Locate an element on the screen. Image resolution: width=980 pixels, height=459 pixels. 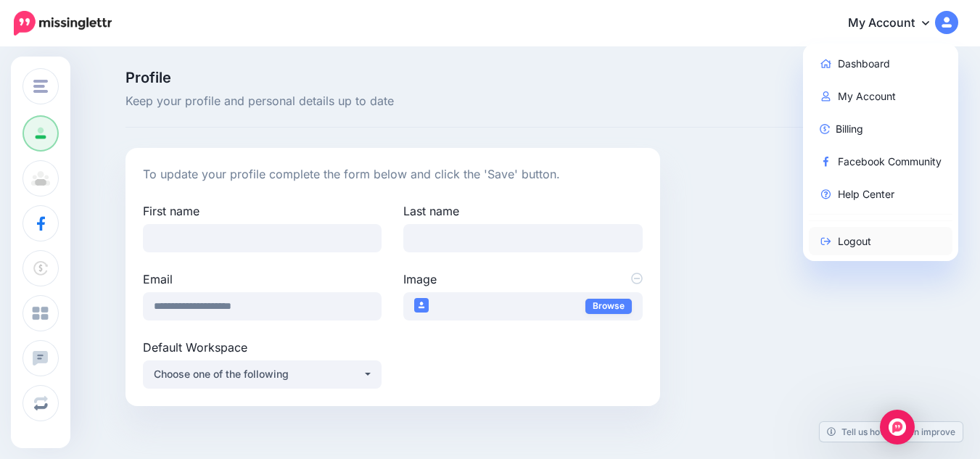
a: Help Center is located at coordinates (881, 194).